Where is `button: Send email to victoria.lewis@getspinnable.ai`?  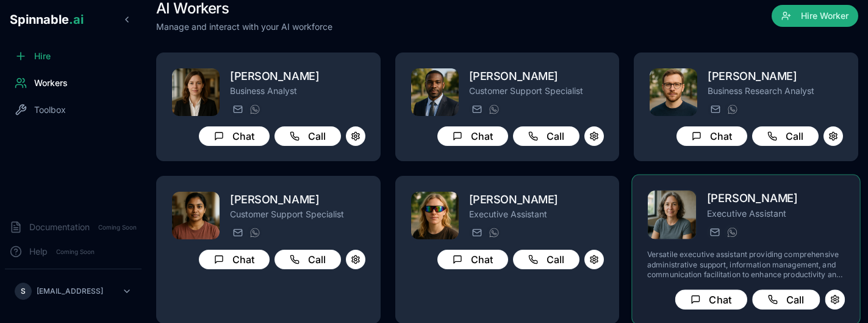
button: Send email to victoria.lewis@getspinnable.ai is located at coordinates (237, 110).